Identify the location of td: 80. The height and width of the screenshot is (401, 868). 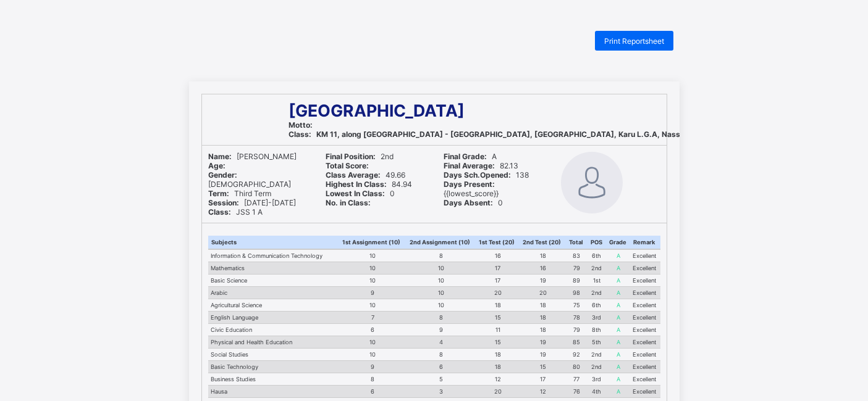
(576, 367).